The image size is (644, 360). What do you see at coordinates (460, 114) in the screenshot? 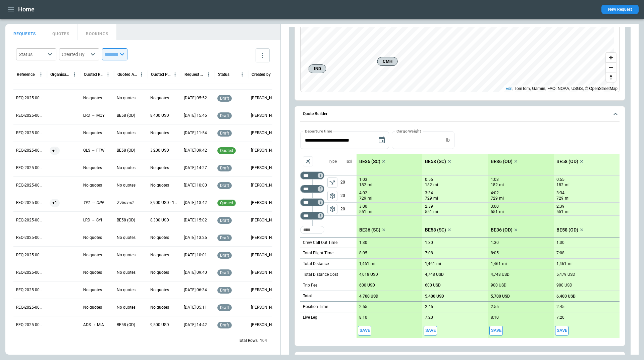
I see `button: Quote Builder` at bounding box center [460, 114].